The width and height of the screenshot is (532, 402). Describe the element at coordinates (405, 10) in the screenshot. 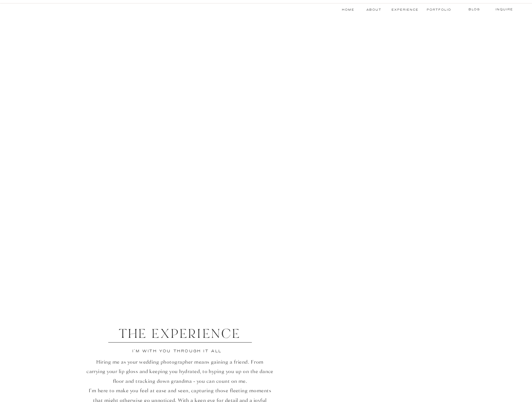

I see `nav: experience` at that location.